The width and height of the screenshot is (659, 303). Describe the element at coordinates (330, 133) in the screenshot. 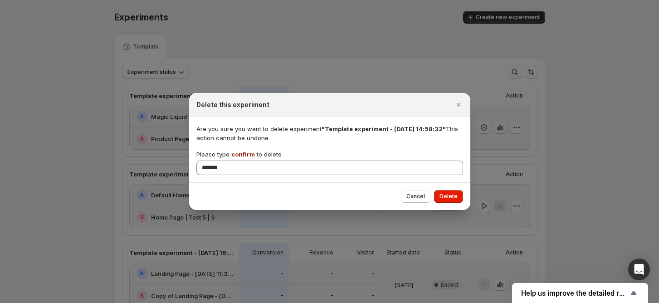

I see `p: Are you sure you want to delete experiment This action cannot be undone.` at that location.